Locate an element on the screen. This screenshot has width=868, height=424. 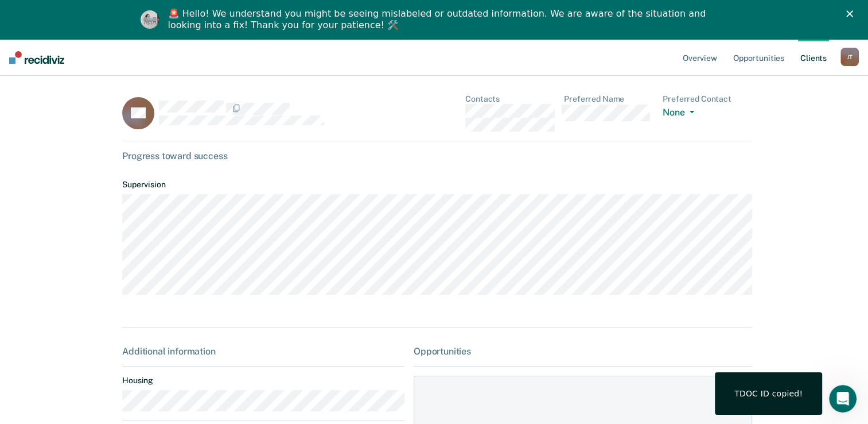
a: Overview is located at coordinates (700, 57).